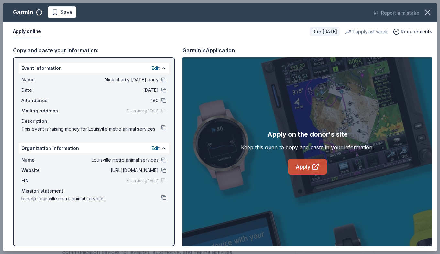  I want to click on span: to help Louisville metro animal services, so click(91, 199).